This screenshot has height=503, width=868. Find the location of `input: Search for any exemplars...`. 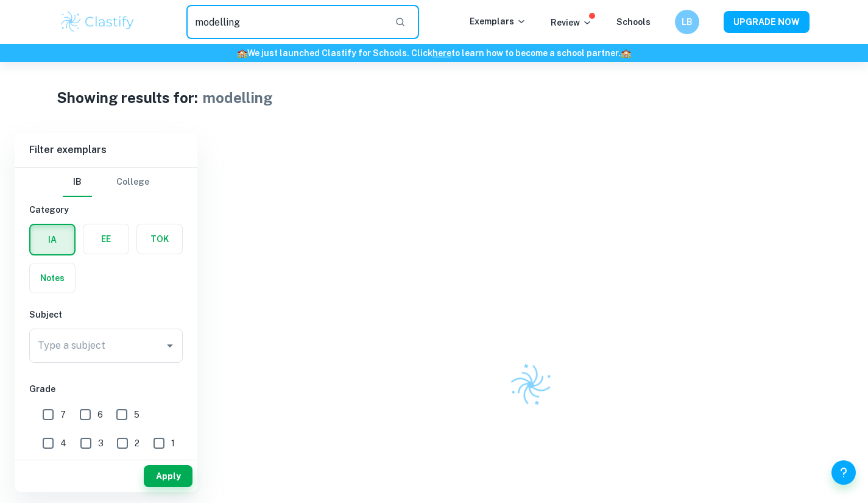

input: Search for any exemplars... is located at coordinates (286, 22).